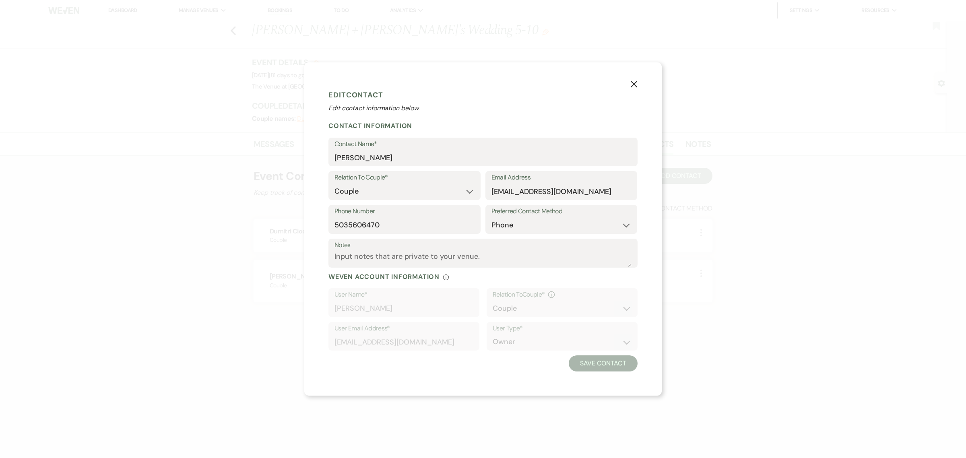 This screenshot has width=966, height=458. Describe the element at coordinates (603, 363) in the screenshot. I see `button: Save Contact` at that location.